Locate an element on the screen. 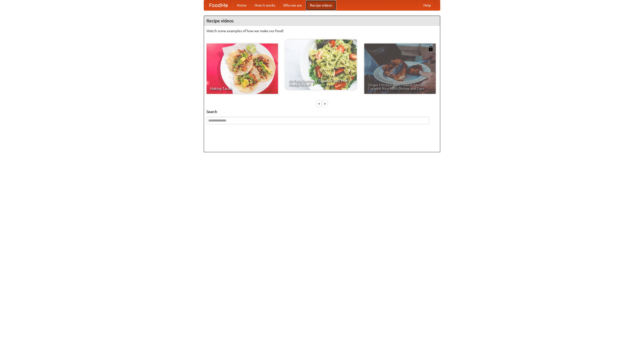  h5: Search is located at coordinates (322, 112).